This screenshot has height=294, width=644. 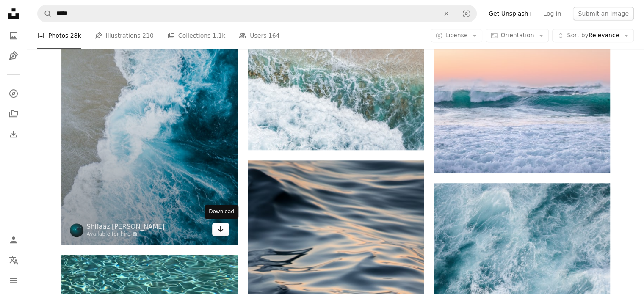 What do you see at coordinates (45, 14) in the screenshot?
I see `button: Search Unsplash` at bounding box center [45, 14].